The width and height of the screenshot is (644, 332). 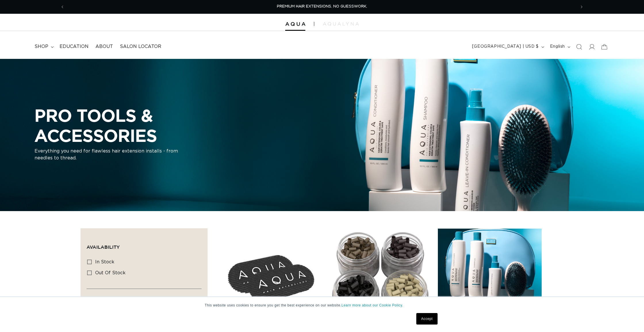 I want to click on p: Everything you need for flawless hair extension installs - from needles to thread., so click(x=107, y=155).